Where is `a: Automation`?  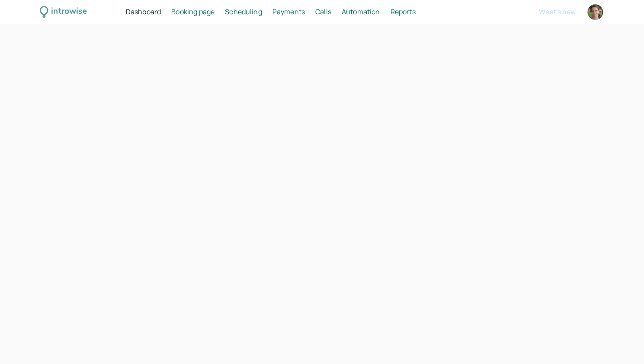 a: Automation is located at coordinates (361, 12).